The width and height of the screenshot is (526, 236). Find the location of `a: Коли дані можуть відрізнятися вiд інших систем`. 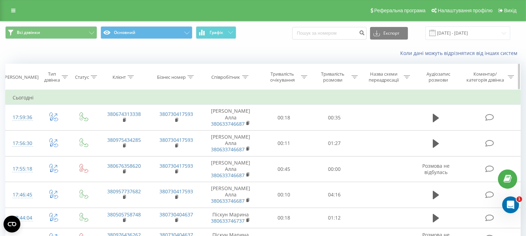

a: Коли дані можуть відрізнятися вiд інших систем is located at coordinates (461, 53).